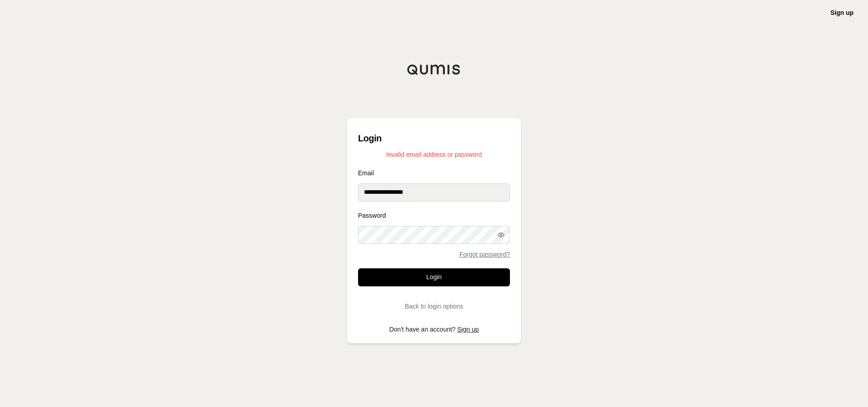 This screenshot has height=407, width=868. What do you see at coordinates (434, 306) in the screenshot?
I see `button: Back to login options` at bounding box center [434, 306].